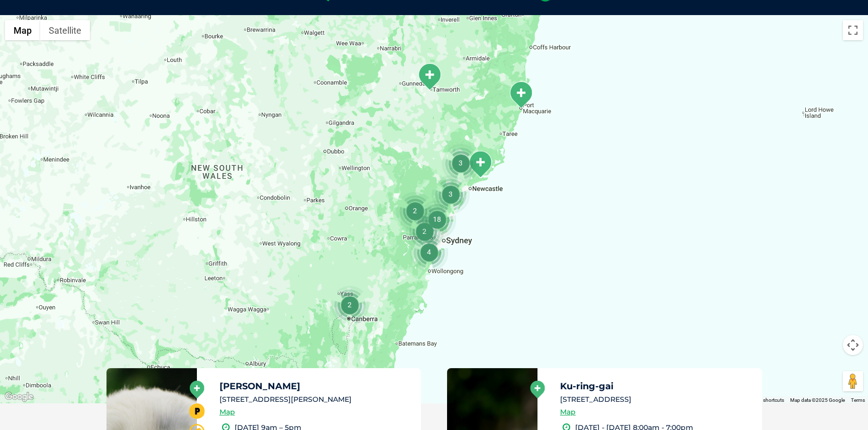 The image size is (868, 430). I want to click on a: Terms, so click(858, 399).